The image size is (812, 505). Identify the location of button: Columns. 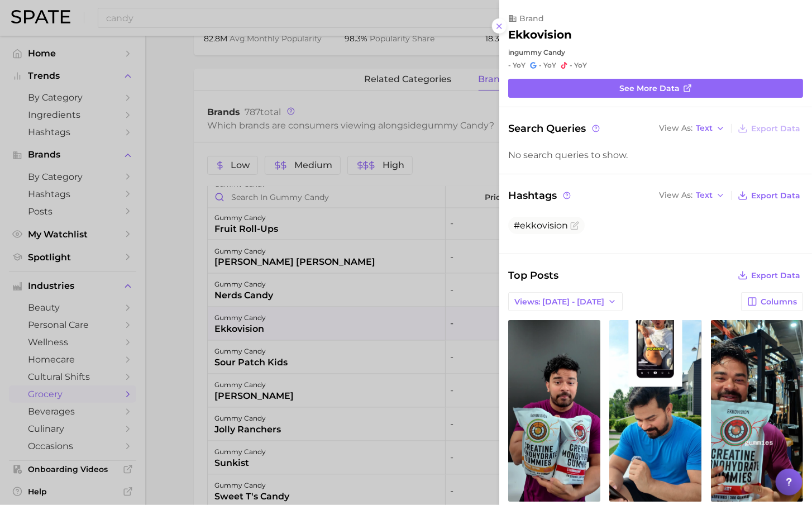
(772, 302).